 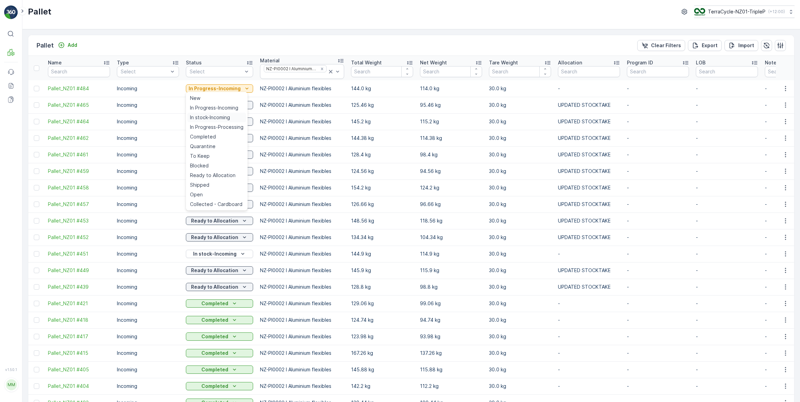 I want to click on p: 98.8 kg, so click(x=451, y=287).